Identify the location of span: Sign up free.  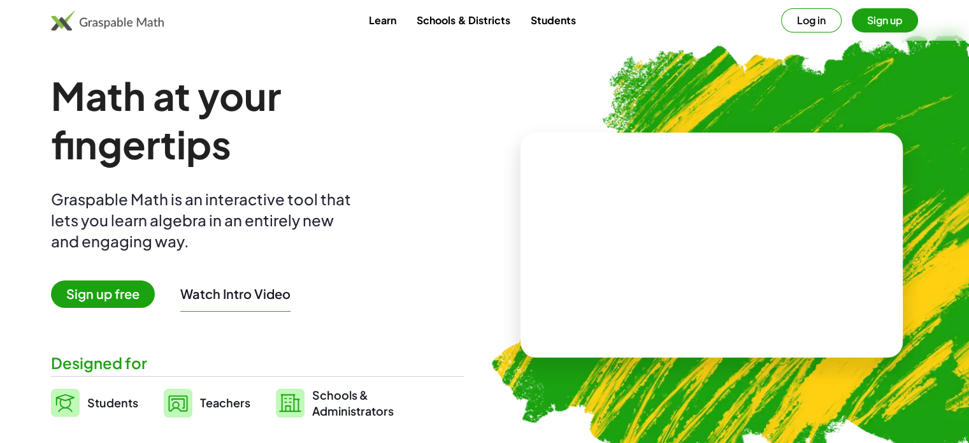
(103, 294).